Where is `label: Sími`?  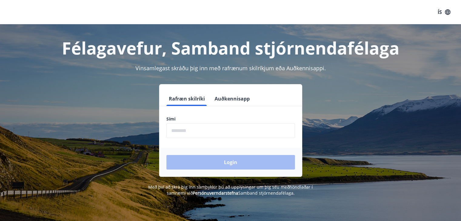
label: Sími is located at coordinates (230, 119).